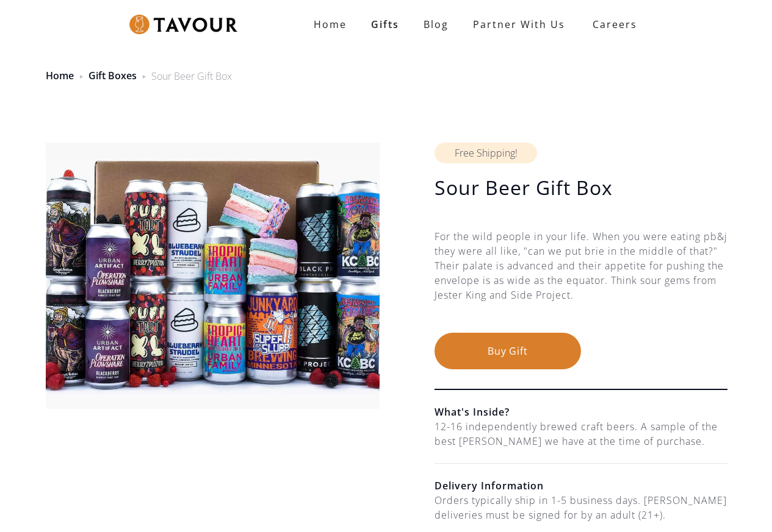 This screenshot has width=772, height=532. Describe the element at coordinates (581, 188) in the screenshot. I see `h1: Sour Beer Gift Box` at that location.